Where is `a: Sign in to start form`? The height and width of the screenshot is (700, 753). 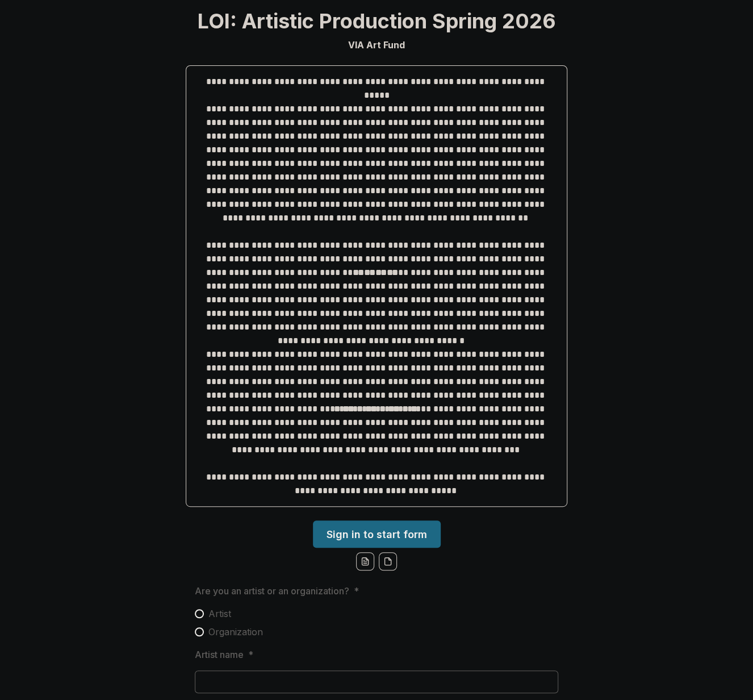 a: Sign in to start form is located at coordinates (376, 534).